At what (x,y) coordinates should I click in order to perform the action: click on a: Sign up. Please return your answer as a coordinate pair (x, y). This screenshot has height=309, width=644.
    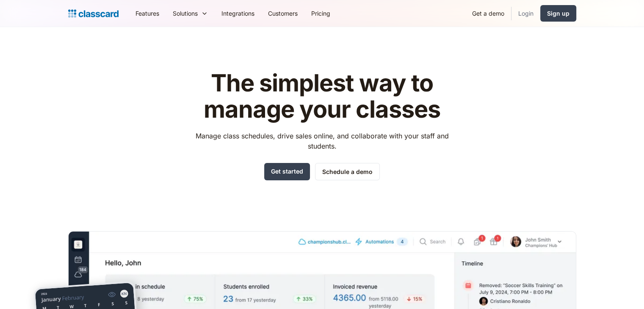
    Looking at the image, I should click on (557, 13).